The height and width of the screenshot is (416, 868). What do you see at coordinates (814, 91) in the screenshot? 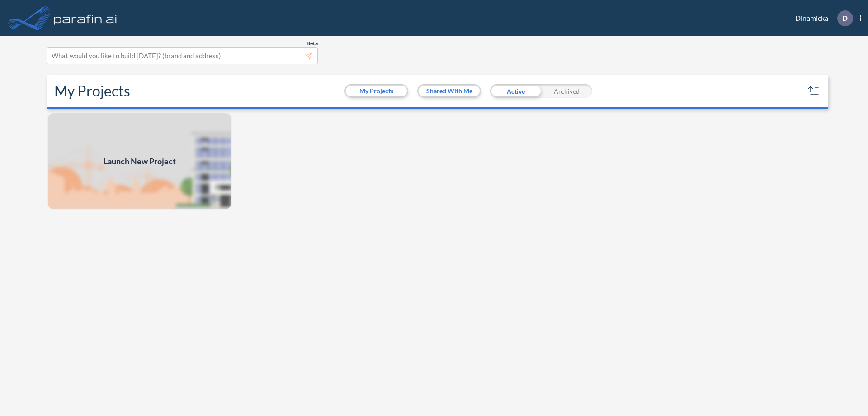
I see `button: sort` at bounding box center [814, 91].